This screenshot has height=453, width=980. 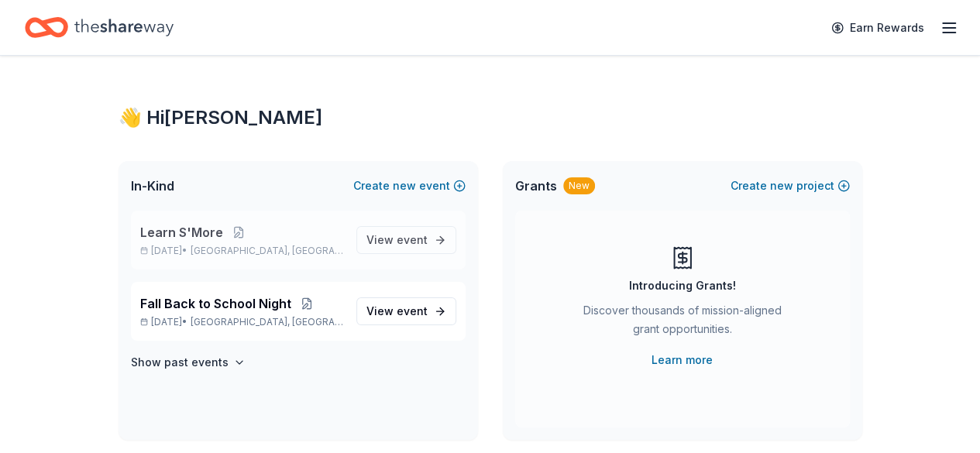 What do you see at coordinates (682, 360) in the screenshot?
I see `a: Learn more` at bounding box center [682, 360].